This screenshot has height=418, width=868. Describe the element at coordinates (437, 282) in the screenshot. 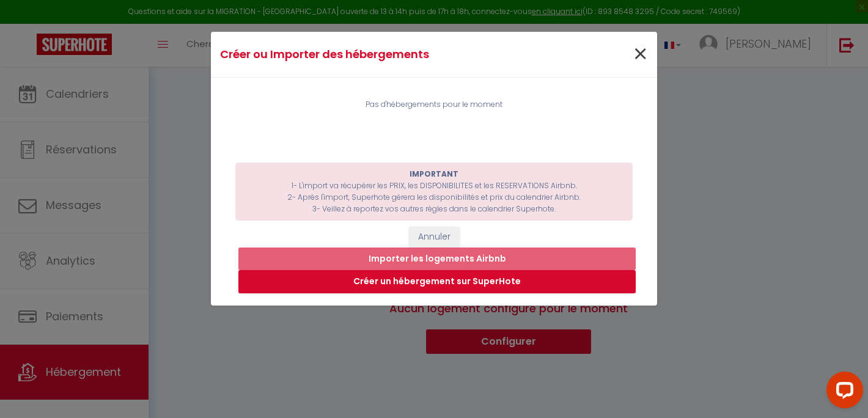

I see `button: Créer un hébergement sur SuperHote` at that location.